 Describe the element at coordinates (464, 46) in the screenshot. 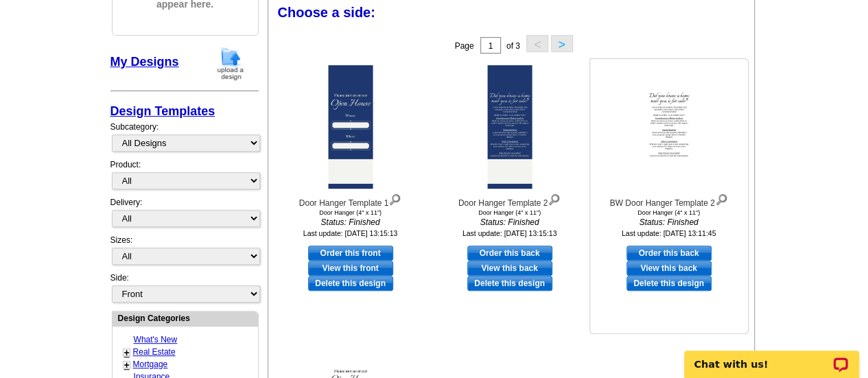

I see `span: Page` at that location.